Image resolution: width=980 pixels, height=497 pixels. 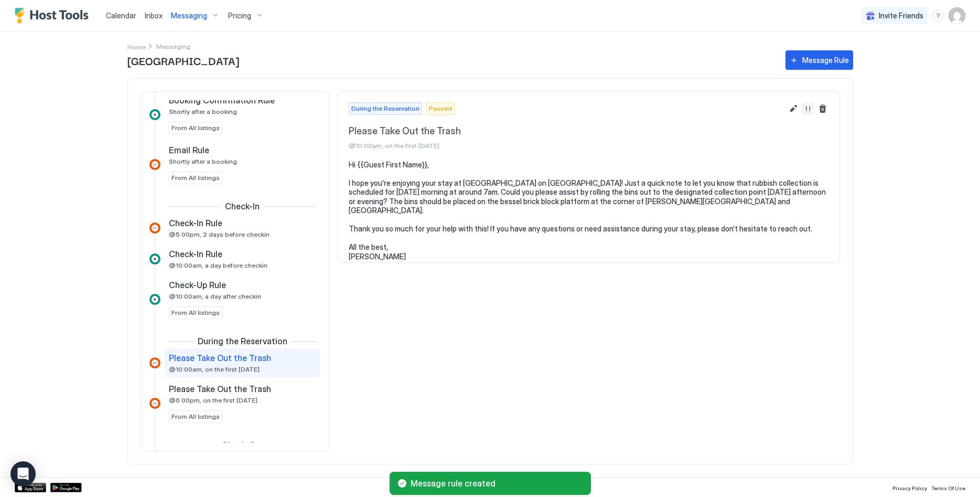 What do you see at coordinates (136, 46) in the screenshot?
I see `a: Home` at bounding box center [136, 46].